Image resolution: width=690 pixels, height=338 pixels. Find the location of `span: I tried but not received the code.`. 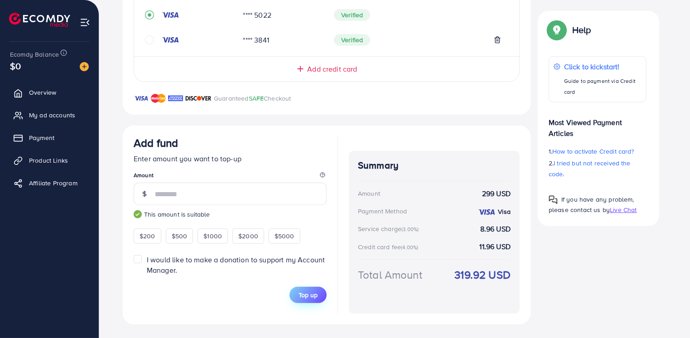

span: I tried but not received the code. is located at coordinates (589, 168).